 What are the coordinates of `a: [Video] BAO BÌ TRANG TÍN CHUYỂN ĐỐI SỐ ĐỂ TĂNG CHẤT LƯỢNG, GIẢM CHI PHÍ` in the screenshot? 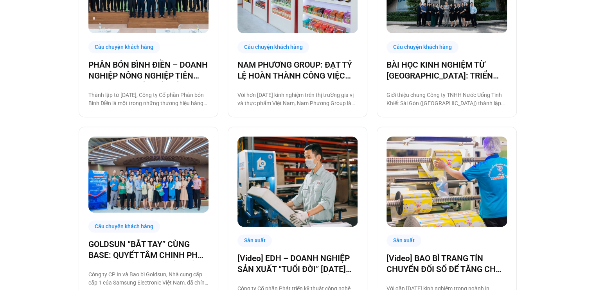 It's located at (446, 264).